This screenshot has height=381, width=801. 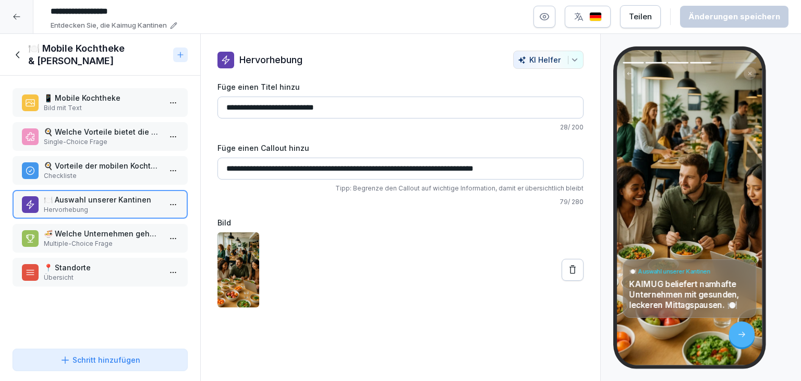 I want to click on div: Teilen, so click(x=640, y=17).